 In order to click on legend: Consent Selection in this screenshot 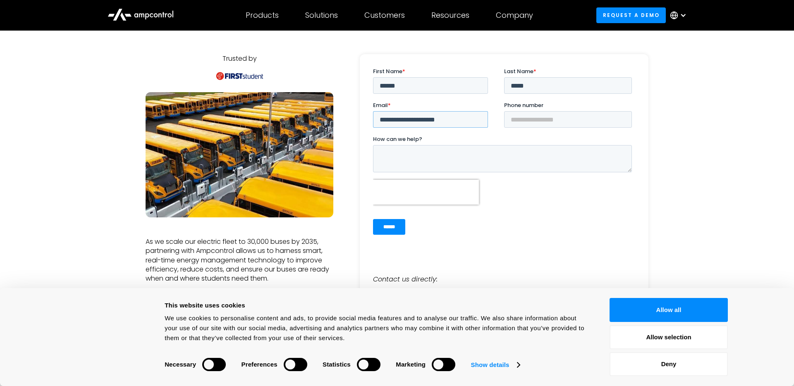, I will do `click(164, 354)`.